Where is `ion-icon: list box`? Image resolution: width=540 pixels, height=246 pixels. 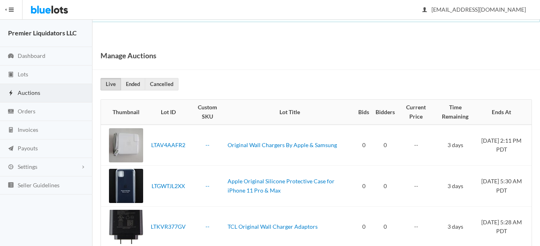
ion-icon: list box is located at coordinates (11, 185).